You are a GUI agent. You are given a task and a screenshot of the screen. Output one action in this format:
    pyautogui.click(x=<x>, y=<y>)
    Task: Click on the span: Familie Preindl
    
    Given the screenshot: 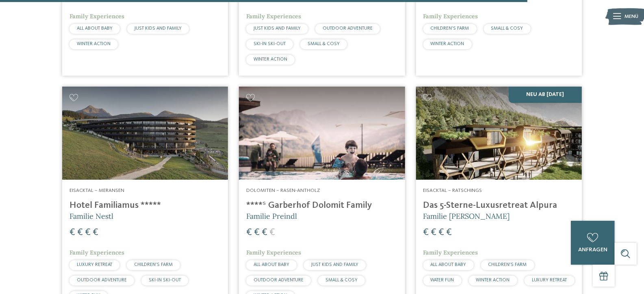 What is the action you would take?
    pyautogui.click(x=272, y=216)
    